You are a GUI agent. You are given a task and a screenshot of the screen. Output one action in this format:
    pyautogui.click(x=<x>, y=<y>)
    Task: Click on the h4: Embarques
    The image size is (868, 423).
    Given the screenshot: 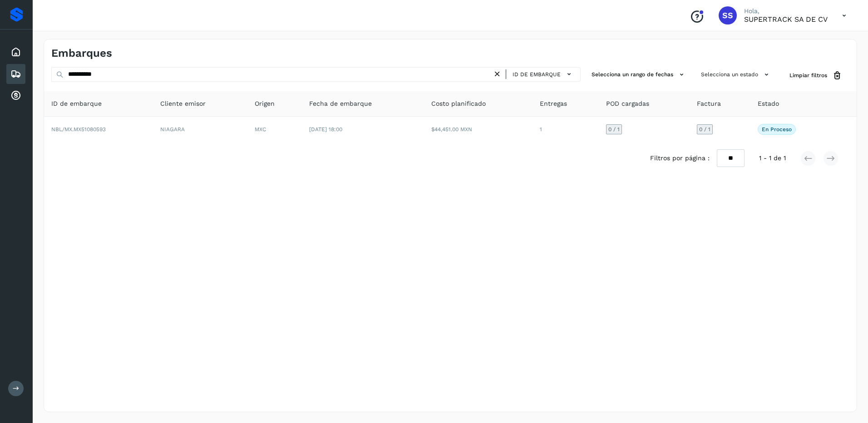 What is the action you would take?
    pyautogui.click(x=82, y=53)
    